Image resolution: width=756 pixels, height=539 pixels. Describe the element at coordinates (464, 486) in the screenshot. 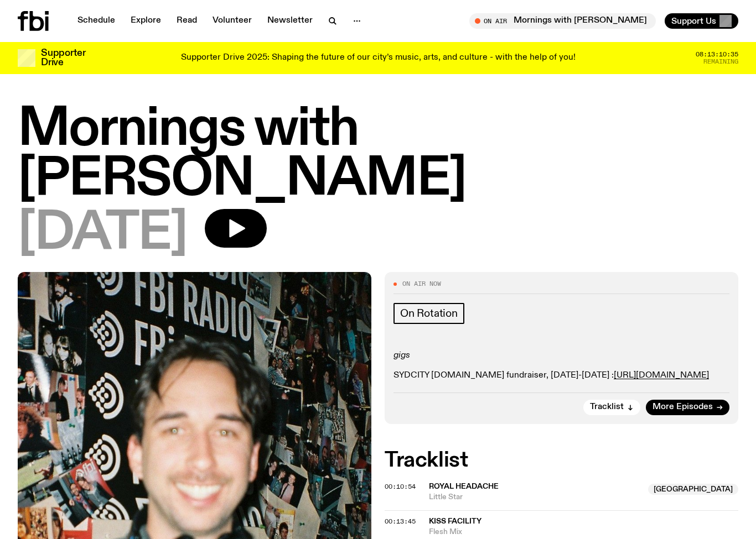

I see `span: Royal Headache` at that location.